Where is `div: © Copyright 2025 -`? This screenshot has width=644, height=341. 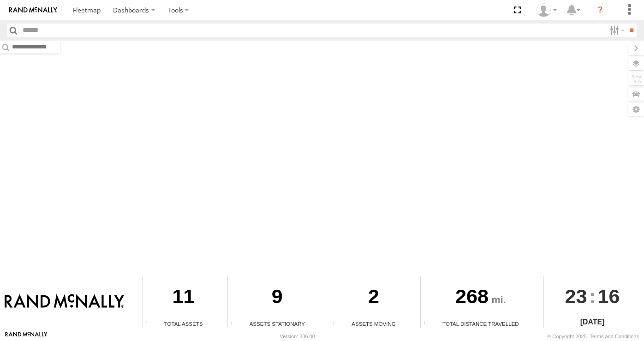
div: © Copyright 2025 - is located at coordinates (593, 337).